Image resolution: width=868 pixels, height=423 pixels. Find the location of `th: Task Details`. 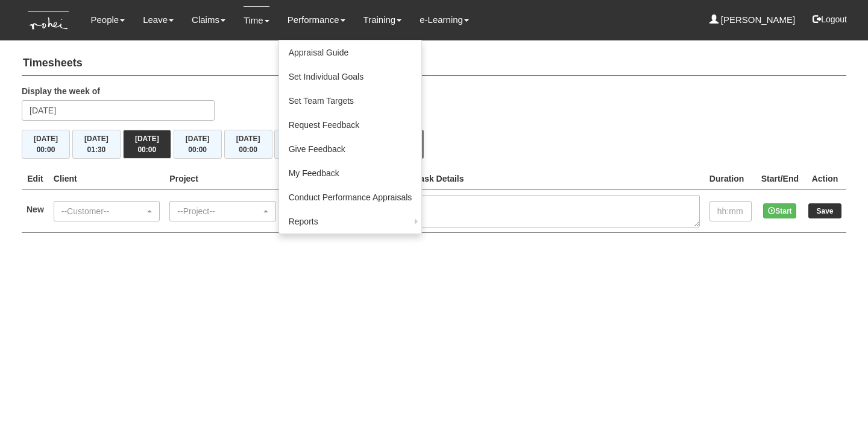

th: Task Details is located at coordinates (557, 179).